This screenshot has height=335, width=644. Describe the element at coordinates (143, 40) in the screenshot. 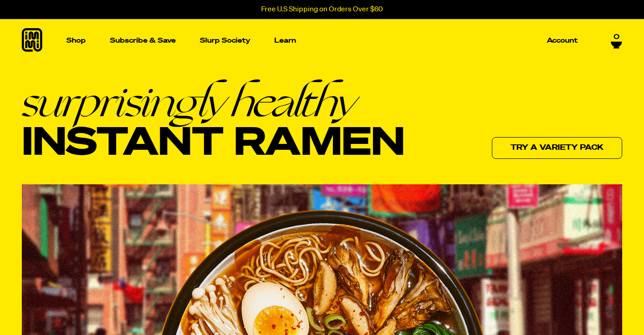

I see `p: Subscribe & Save` at that location.